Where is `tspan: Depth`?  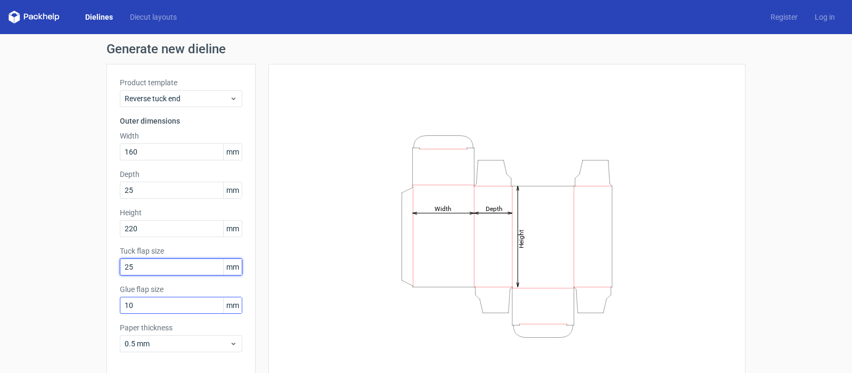 tspan: Depth is located at coordinates (494, 208).